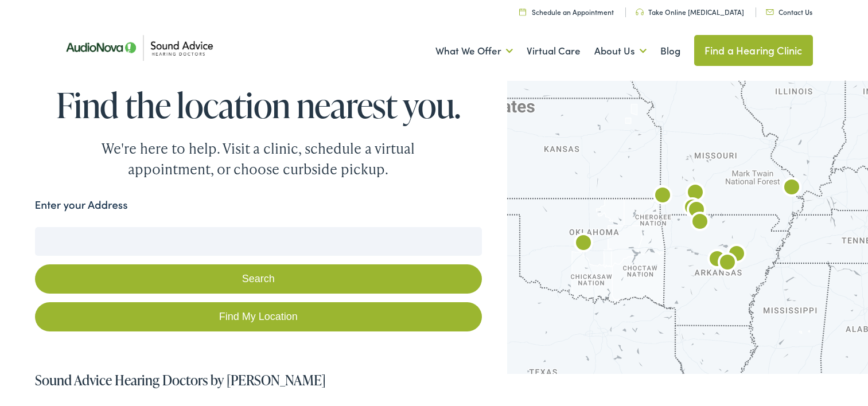 This screenshot has width=868, height=406. I want to click on img: Headphone icon in a unique green color, suggesting audio-related services or features., so click(640, 12).